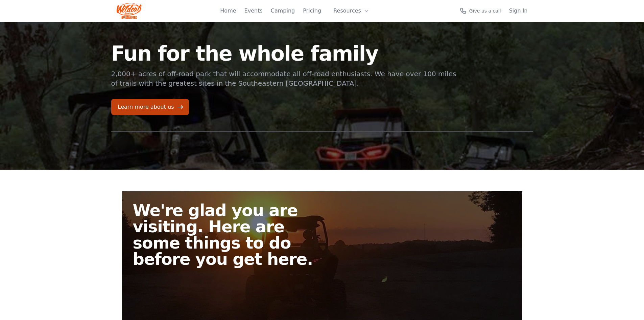  I want to click on a: Give us a call, so click(480, 11).